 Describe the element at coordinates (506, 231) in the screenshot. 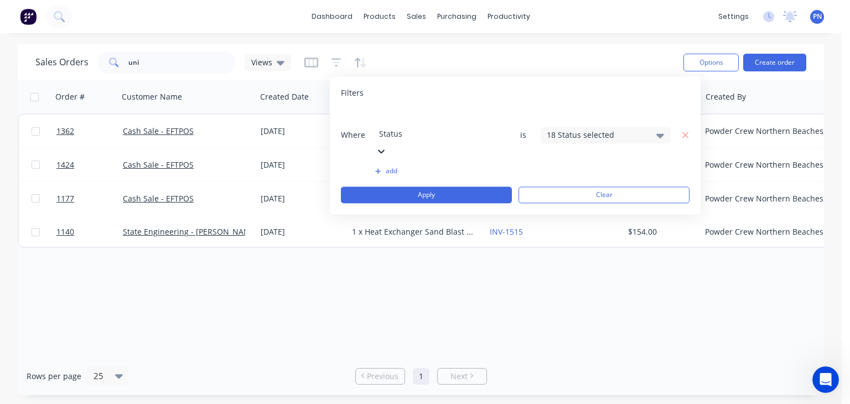

I see `a: INV-1515` at that location.